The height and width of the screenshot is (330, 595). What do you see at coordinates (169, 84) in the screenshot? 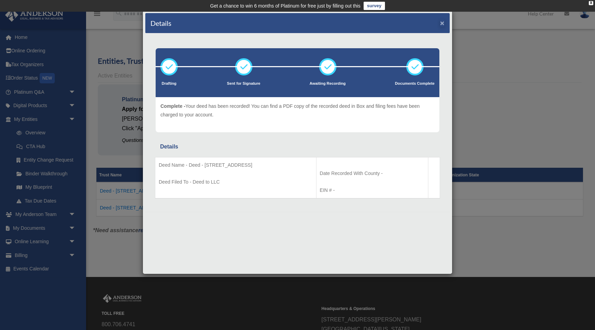
I see `p: Drafting` at bounding box center [169, 84].